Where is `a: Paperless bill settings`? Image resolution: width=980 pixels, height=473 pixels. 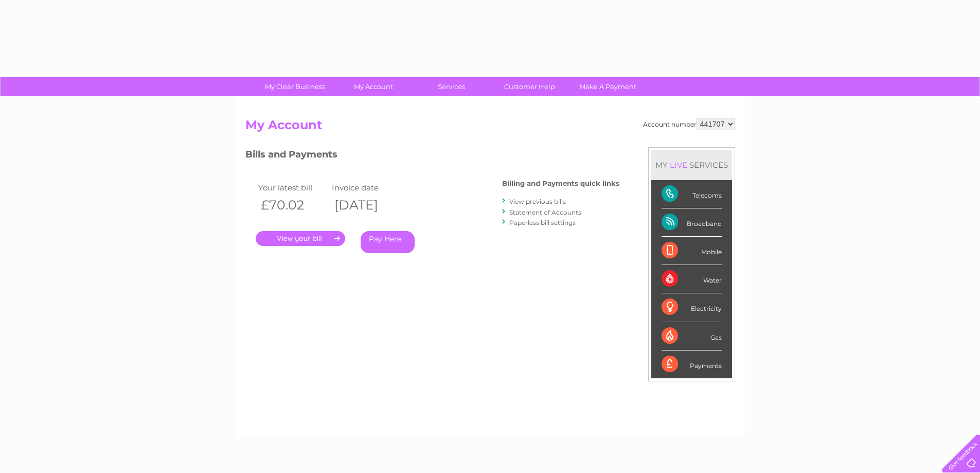 a: Paperless bill settings is located at coordinates (542, 222).